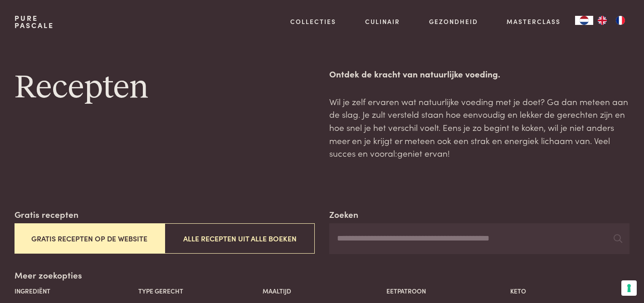 This screenshot has width=644, height=303. I want to click on ul: Language list, so click(611, 20).